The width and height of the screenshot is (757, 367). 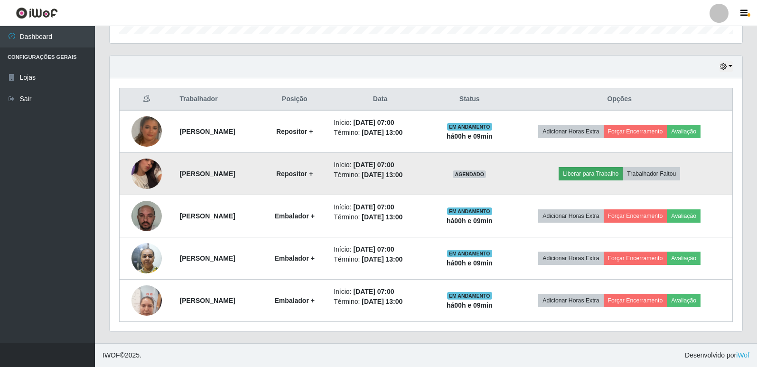 What do you see at coordinates (294, 99) in the screenshot?
I see `th: Posição` at bounding box center [294, 99].